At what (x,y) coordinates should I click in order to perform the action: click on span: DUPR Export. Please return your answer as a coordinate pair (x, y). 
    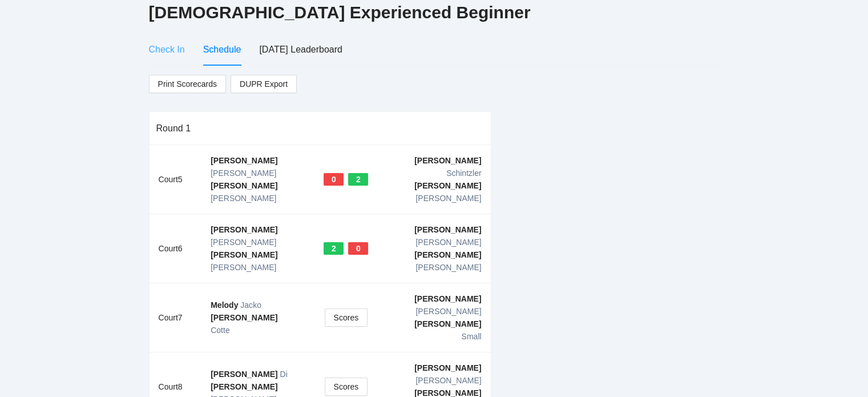
    Looking at the image, I should click on (264, 84).